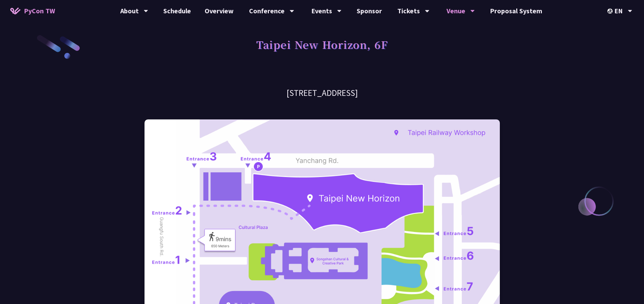 This screenshot has width=644, height=304. I want to click on h1: Taipei New Horizon, 6F, so click(322, 44).